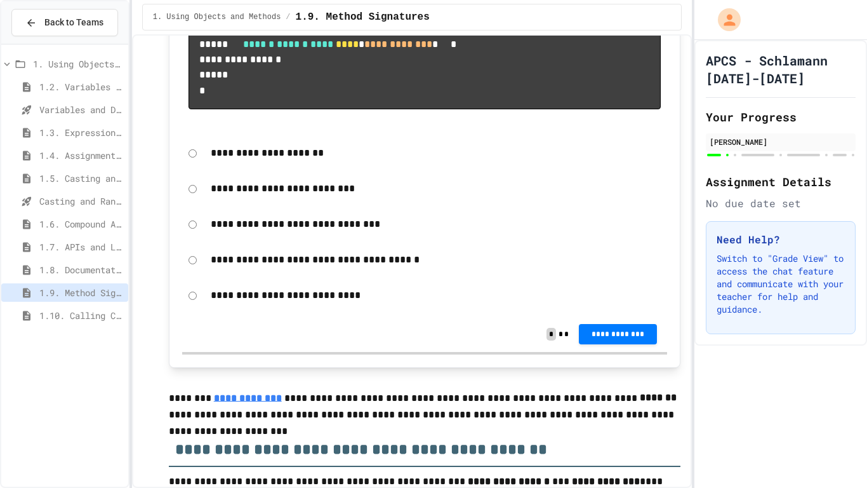 This screenshot has height=488, width=867. What do you see at coordinates (781, 284) in the screenshot?
I see `p: Switch to "Grade View" to access the chat feature and communicate with your teacher for help and ...` at bounding box center [781, 284].